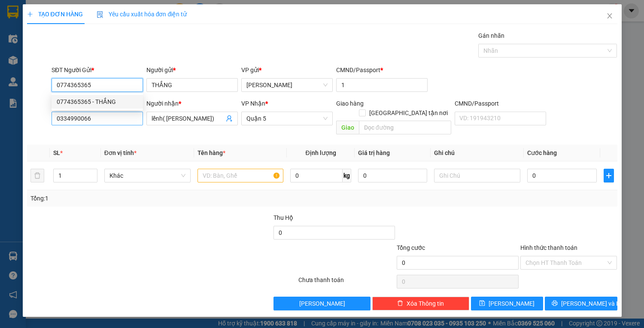 This screenshot has height=328, width=644. What do you see at coordinates (350, 104) in the screenshot?
I see `span: Giao hàng` at bounding box center [350, 104].